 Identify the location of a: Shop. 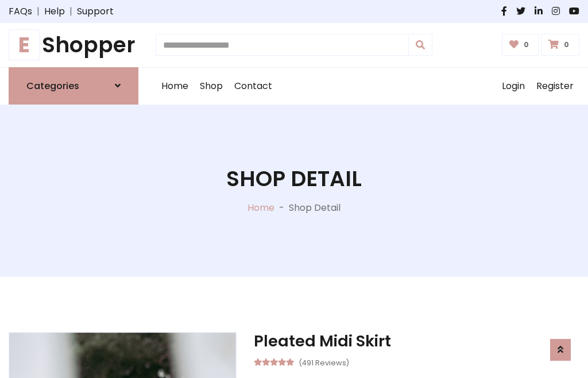
(211, 86).